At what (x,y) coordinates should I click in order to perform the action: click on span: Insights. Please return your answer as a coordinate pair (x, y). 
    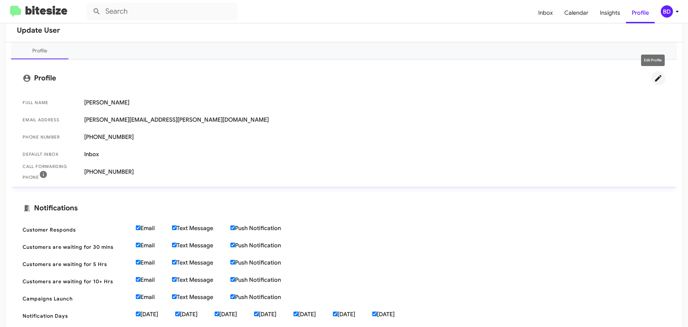
    Looking at the image, I should click on (610, 13).